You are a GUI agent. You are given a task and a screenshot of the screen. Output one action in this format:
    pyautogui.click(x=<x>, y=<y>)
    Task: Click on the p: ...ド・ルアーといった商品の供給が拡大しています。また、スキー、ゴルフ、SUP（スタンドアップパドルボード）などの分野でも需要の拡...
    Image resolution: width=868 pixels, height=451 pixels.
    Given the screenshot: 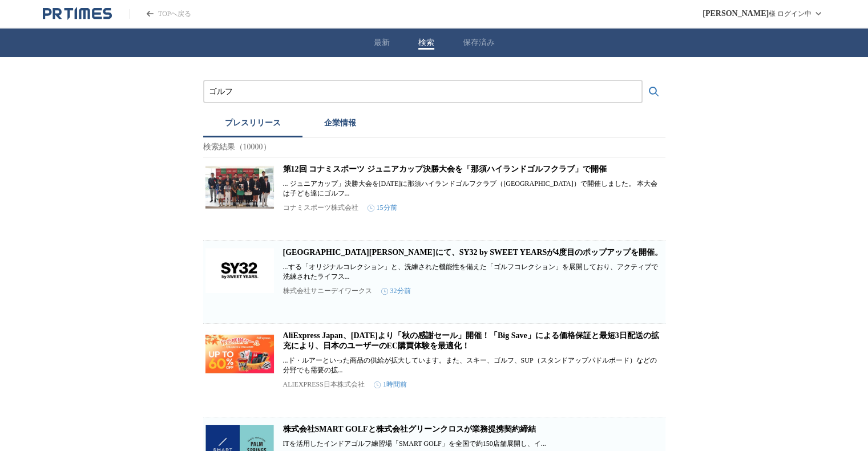 What is the action you would take?
    pyautogui.click(x=473, y=365)
    